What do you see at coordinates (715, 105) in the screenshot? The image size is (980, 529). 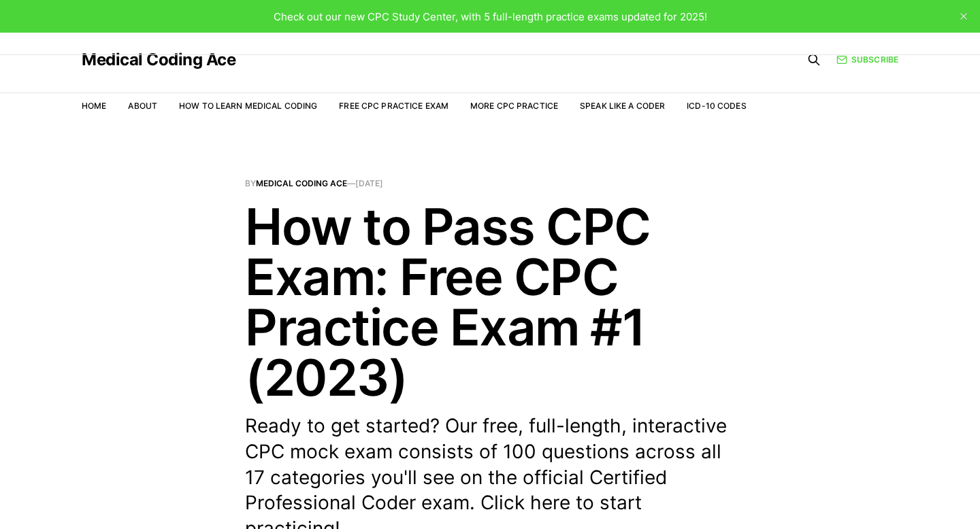 I see `a: ICD-10 Codes` at bounding box center [715, 105].